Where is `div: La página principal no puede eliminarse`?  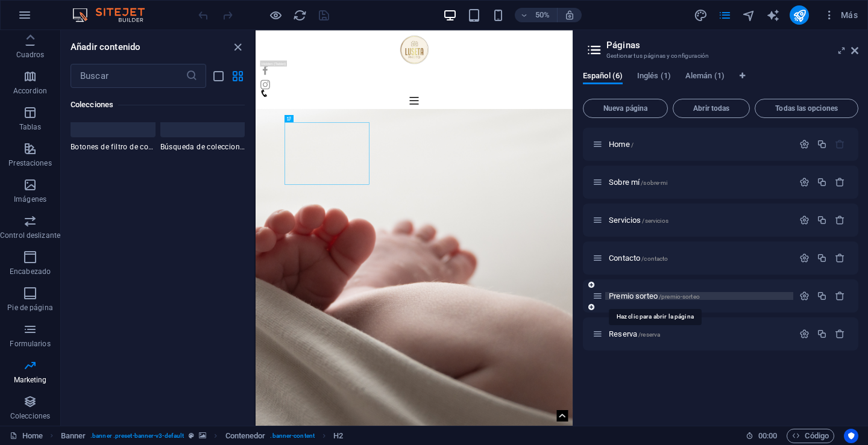
div: La página principal no puede eliminarse is located at coordinates (839, 144).